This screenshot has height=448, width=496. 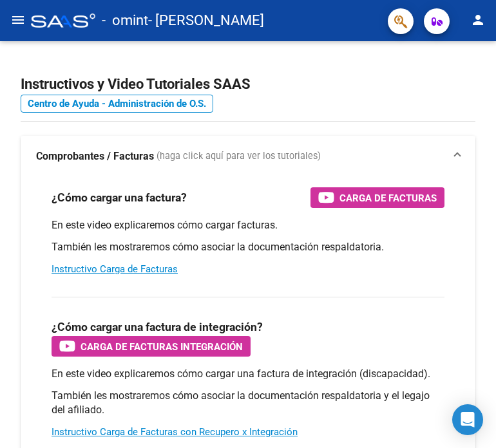 What do you see at coordinates (248, 84) in the screenshot?
I see `h2: Instructivos y Video Tutoriales SAAS` at bounding box center [248, 84].